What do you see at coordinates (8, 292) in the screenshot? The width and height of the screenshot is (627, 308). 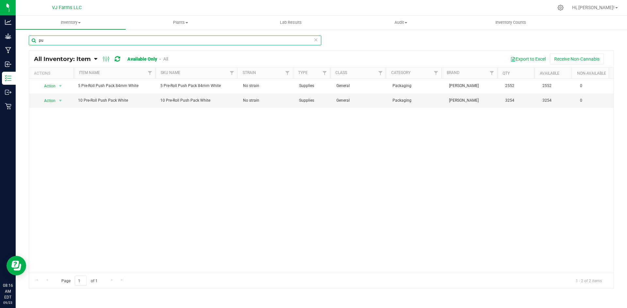 I see `p: 08:16 AM EDT` at bounding box center [8, 292].